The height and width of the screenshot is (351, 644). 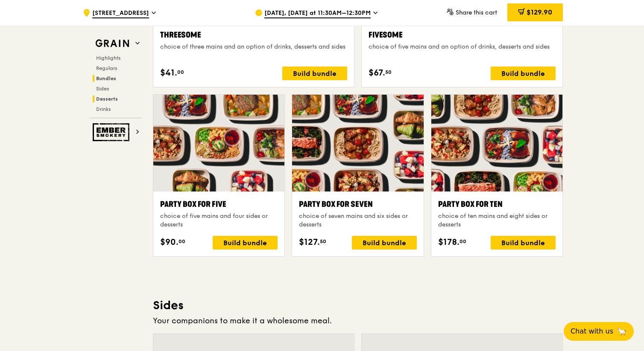 What do you see at coordinates (449, 242) in the screenshot?
I see `span: $178.` at bounding box center [449, 242].